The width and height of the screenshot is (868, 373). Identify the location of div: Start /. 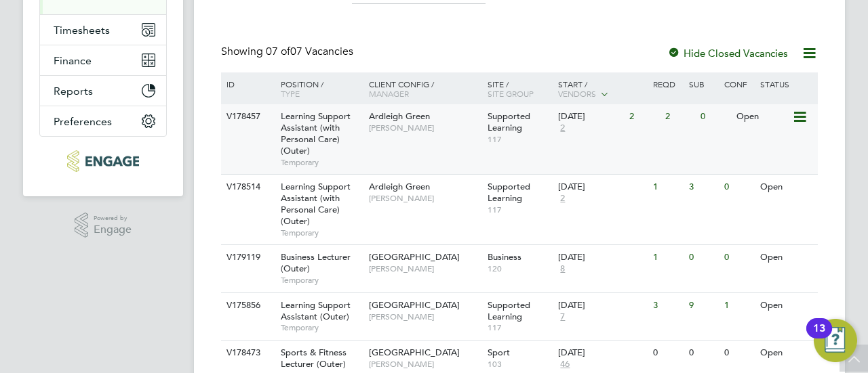
(602, 90).